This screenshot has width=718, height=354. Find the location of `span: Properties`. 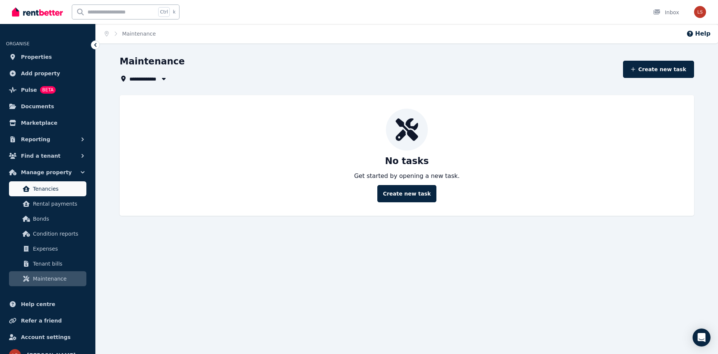

span: Properties is located at coordinates (36, 57).